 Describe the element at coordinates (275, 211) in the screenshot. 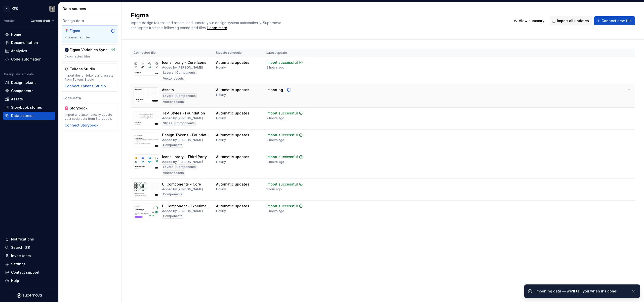

I see `div: 3 hours ago` at that location.